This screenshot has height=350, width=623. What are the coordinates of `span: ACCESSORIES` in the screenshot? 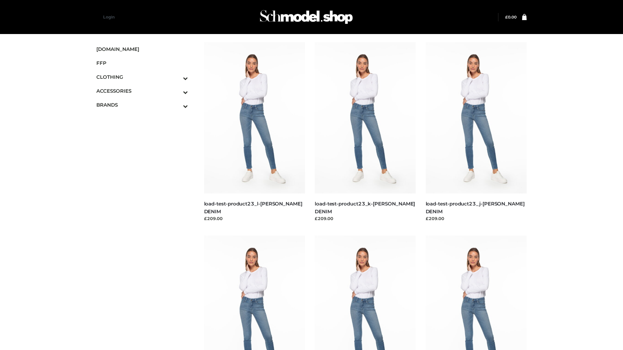 It's located at (142, 91).